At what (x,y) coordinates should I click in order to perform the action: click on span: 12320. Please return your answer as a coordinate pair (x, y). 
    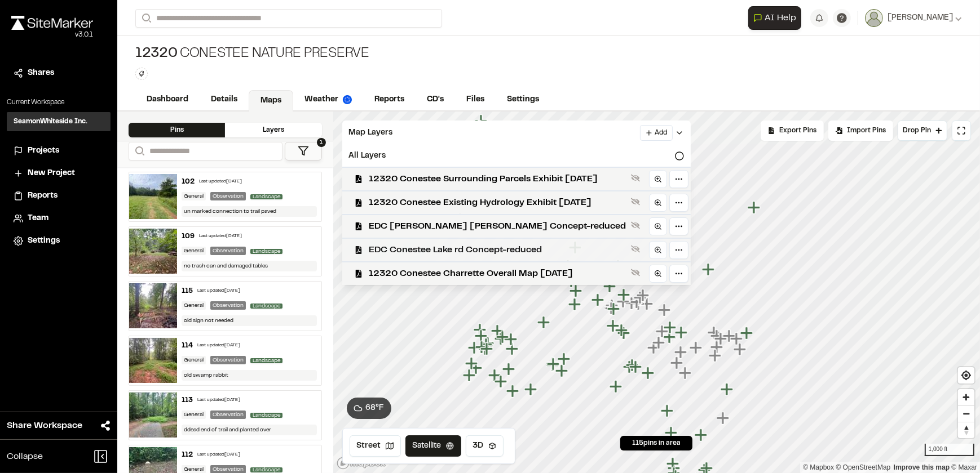
    Looking at the image, I should click on (156, 54).